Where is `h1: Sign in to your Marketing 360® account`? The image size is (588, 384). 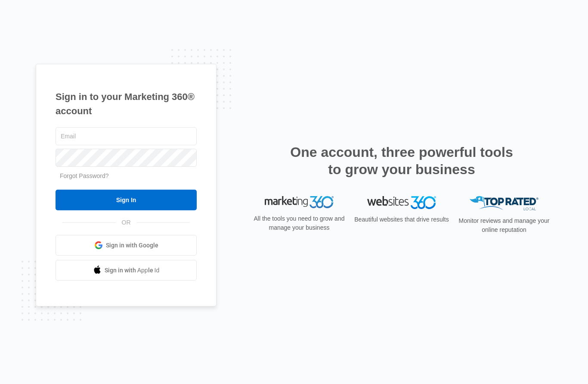 h1: Sign in to your Marketing 360® account is located at coordinates (126, 104).